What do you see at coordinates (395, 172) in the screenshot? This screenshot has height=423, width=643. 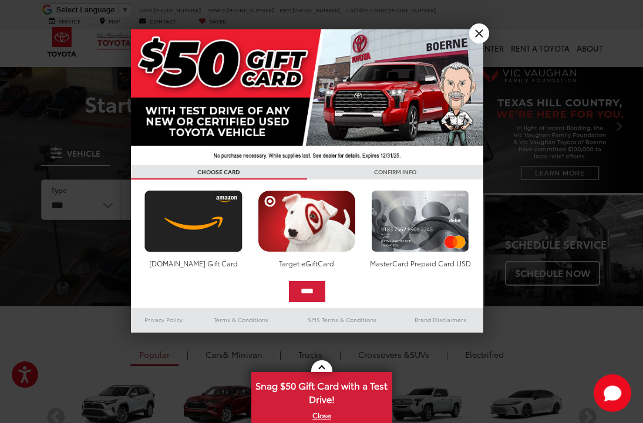 I see `h3: CONFIRM INFO` at bounding box center [395, 172].